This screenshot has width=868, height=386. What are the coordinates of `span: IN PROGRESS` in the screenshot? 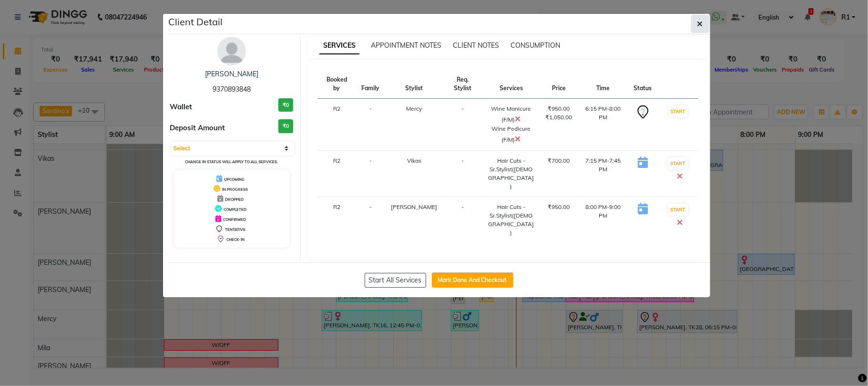 It's located at (235, 190).